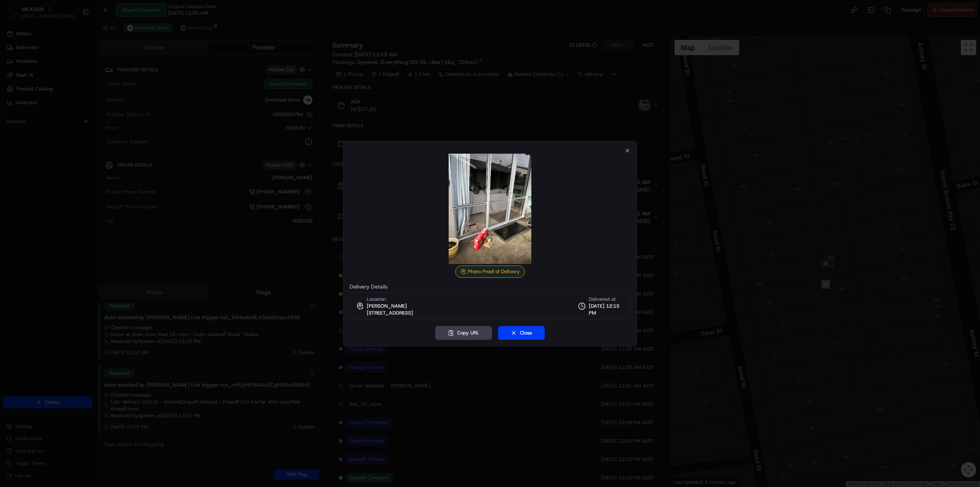  Describe the element at coordinates (522, 333) in the screenshot. I see `button: Close` at that location.